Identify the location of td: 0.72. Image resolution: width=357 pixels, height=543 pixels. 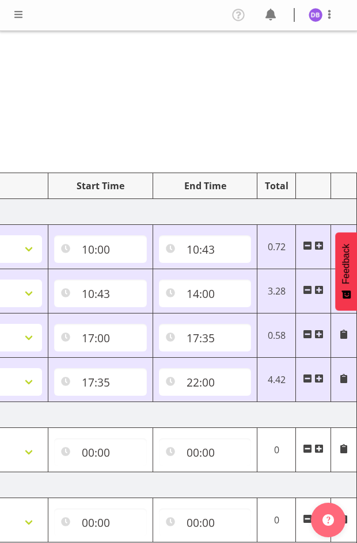
(276, 247).